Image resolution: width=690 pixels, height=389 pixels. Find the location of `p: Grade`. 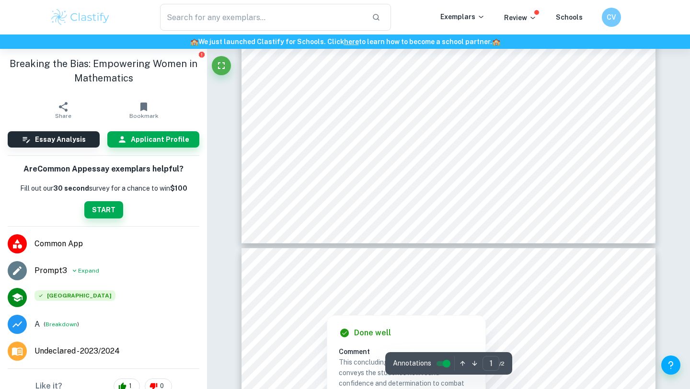

p: Grade is located at coordinates (37, 325).